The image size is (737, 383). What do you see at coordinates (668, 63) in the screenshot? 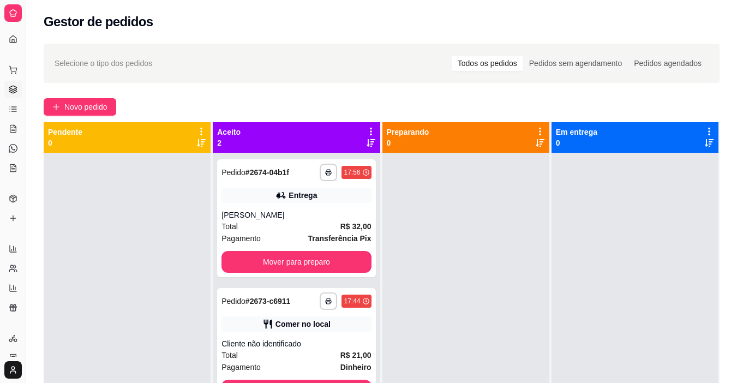
I see `div: Pedidos agendados` at bounding box center [668, 63].